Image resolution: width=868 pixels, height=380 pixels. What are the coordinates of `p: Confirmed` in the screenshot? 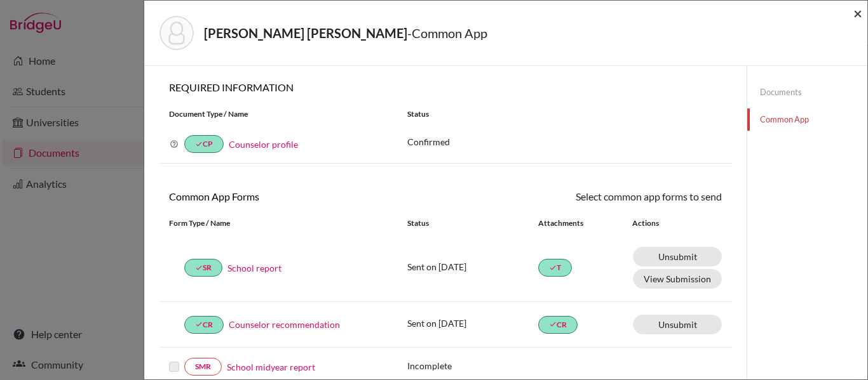 It's located at (565, 142).